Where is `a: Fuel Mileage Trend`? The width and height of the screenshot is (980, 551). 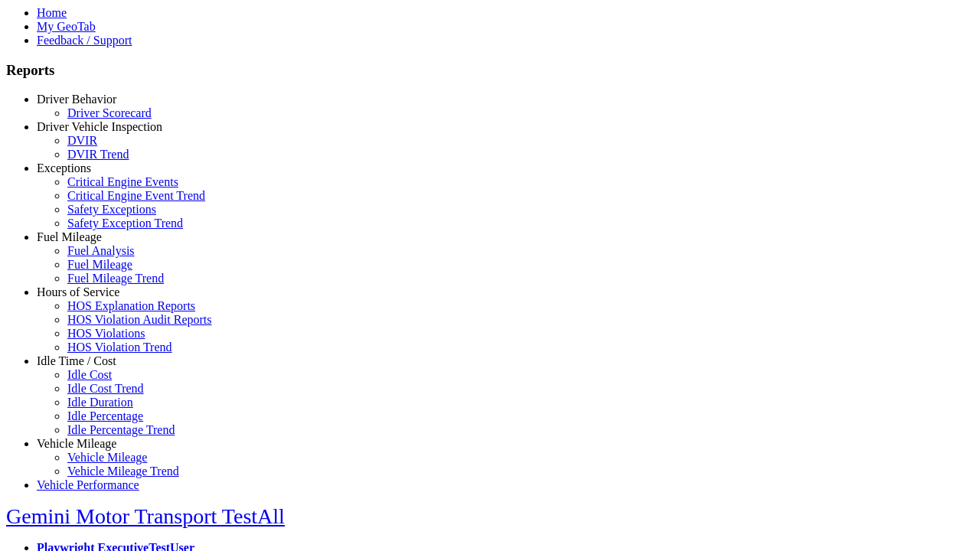
a: Fuel Mileage Trend is located at coordinates (116, 277).